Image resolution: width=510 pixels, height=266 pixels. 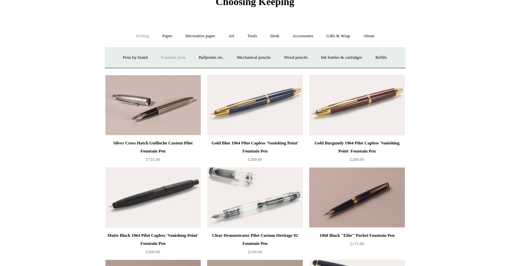 What do you see at coordinates (357, 198) in the screenshot?
I see `a: 1968 Black "Elite" Pocket Fountain Pen 1968 Black "Elite" Pocket Fountain Pen` at bounding box center [357, 198].